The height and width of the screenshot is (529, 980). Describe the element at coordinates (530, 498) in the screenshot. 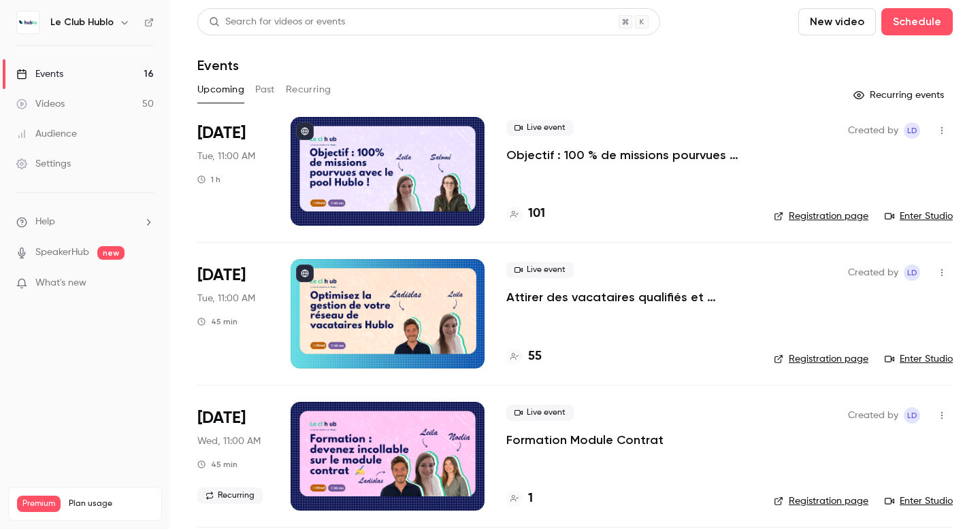

I see `h4: 1` at that location.